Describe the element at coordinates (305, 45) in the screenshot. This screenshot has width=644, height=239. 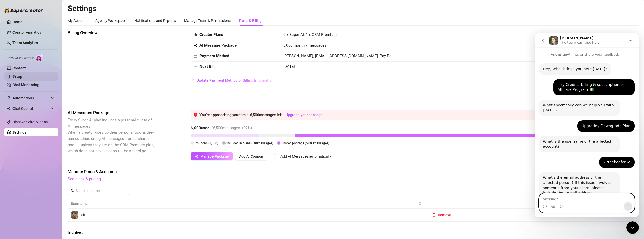
I see `span: 5,000 monthly messages` at that location.